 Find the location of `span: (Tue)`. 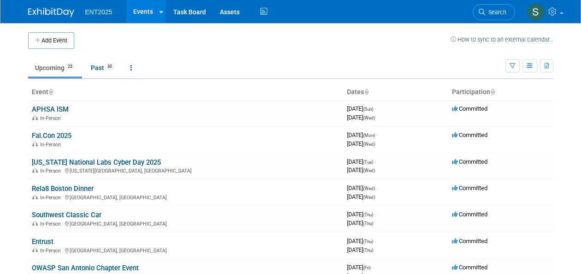

span: (Tue) is located at coordinates (368, 162).